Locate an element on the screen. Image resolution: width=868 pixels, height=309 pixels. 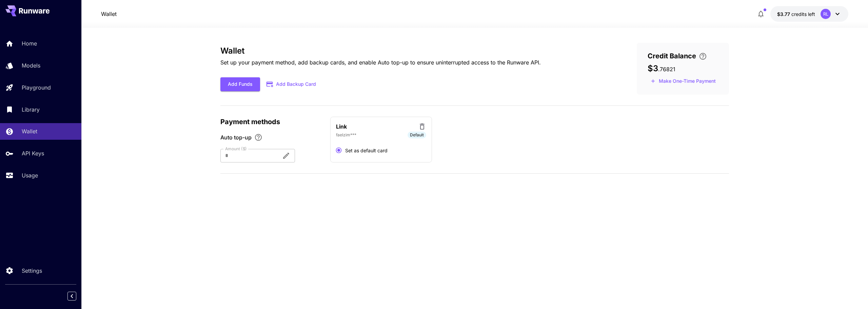
span: Credit Balance is located at coordinates (671, 56).